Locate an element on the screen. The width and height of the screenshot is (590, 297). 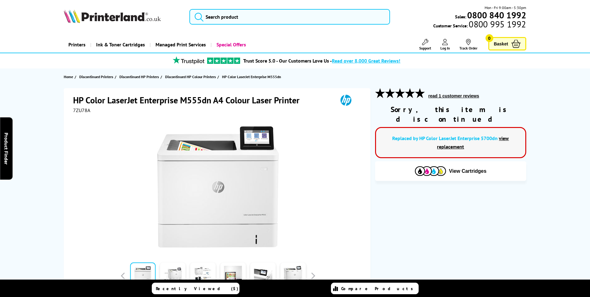
span: Basket is located at coordinates (501, 44).